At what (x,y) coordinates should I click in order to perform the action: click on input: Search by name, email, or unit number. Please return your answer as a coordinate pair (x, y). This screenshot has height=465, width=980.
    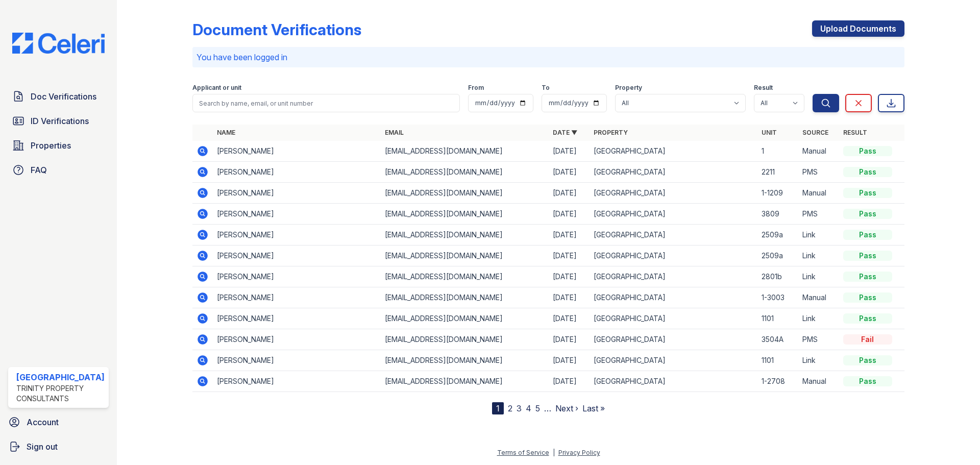
    Looking at the image, I should click on (326, 103).